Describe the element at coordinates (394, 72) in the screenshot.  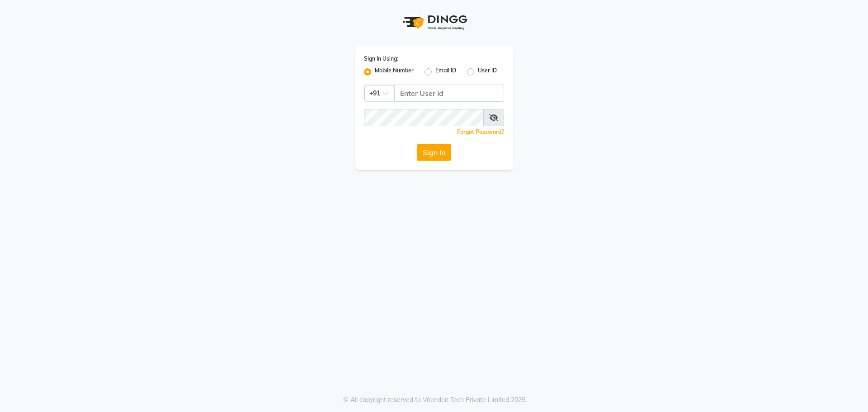
I see `label: Mobile Number` at that location.